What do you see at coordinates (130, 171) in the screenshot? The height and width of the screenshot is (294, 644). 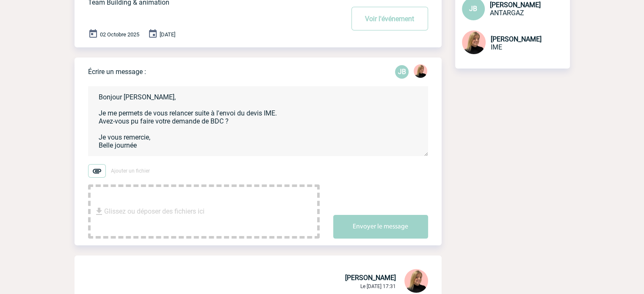 I see `span: Ajouter un fichier` at bounding box center [130, 171].